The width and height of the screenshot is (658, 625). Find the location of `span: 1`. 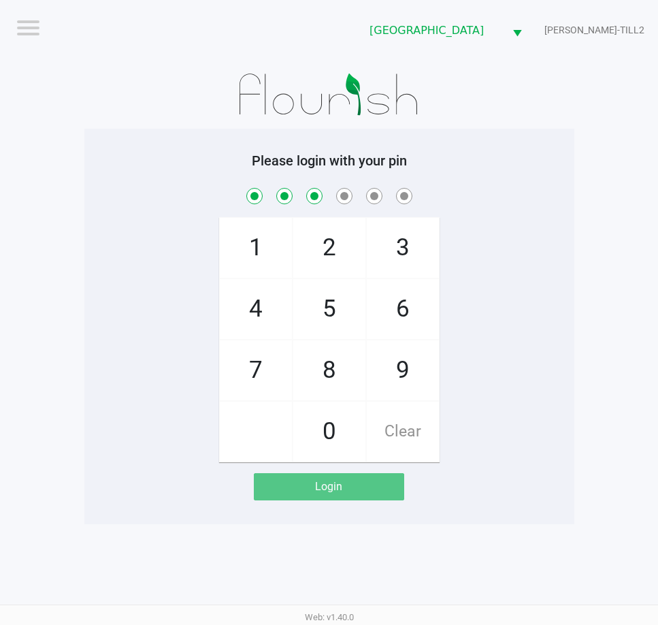

span: 1 is located at coordinates (256, 248).